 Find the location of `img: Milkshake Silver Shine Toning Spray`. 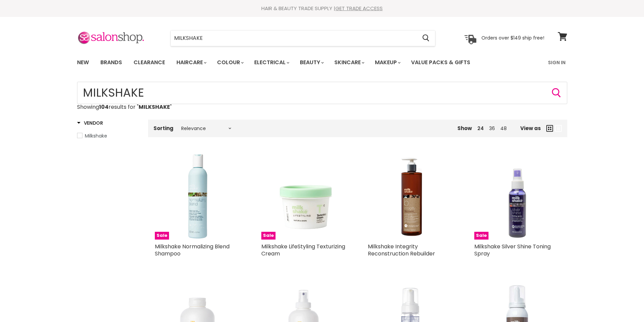

img: Milkshake Silver Shine Toning Spray is located at coordinates (517, 196).